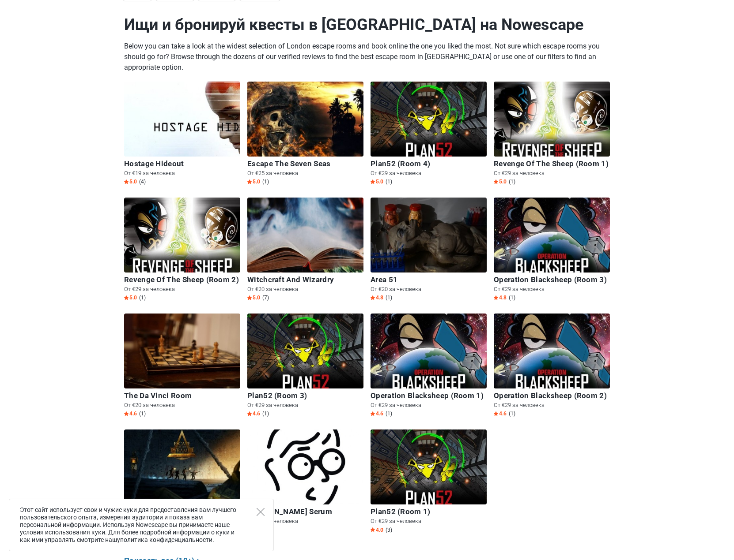 The image size is (734, 560). Describe the element at coordinates (552, 280) in the screenshot. I see `h6: Operation Blacksheep (Room 3)` at that location.